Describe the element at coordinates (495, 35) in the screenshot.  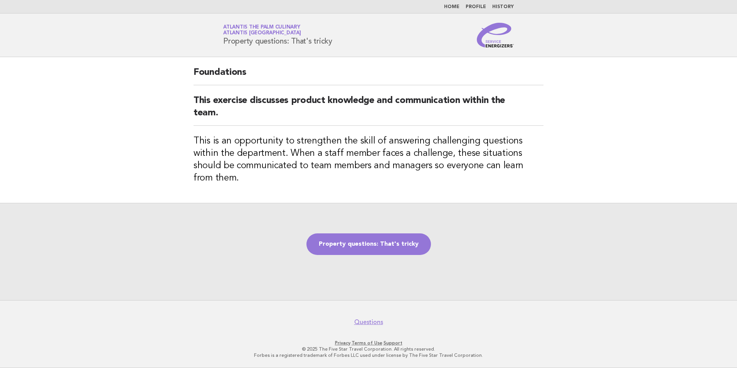
I see `img: Service Energizers` at that location.